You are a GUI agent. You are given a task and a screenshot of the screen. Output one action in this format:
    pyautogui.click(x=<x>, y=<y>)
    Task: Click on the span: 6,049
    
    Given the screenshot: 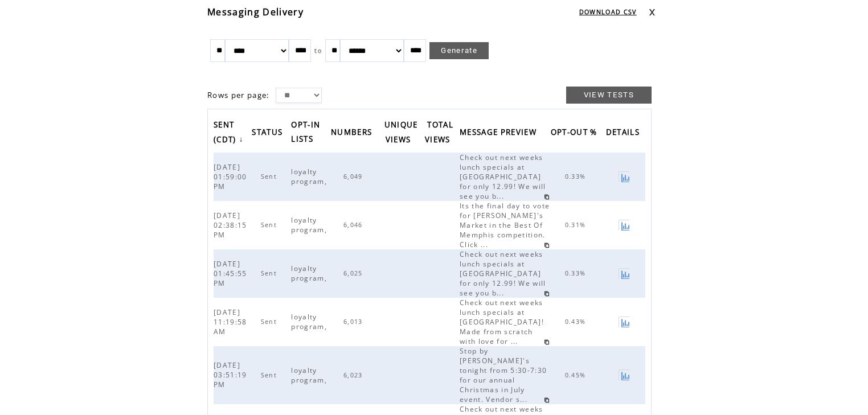 What is the action you would take?
    pyautogui.click(x=354, y=176)
    